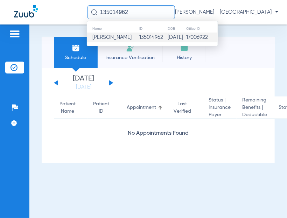  I want to click on th: ID, so click(153, 29).